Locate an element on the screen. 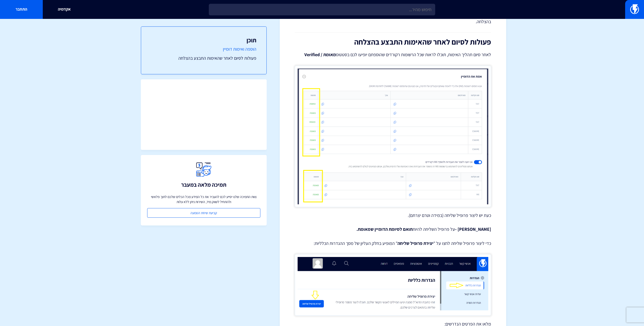  h3: תמיכה מלאה במעבר is located at coordinates (204, 185).